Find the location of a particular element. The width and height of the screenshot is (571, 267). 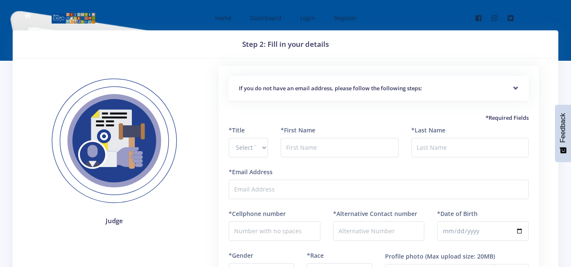

label: *First Name is located at coordinates (298, 130).